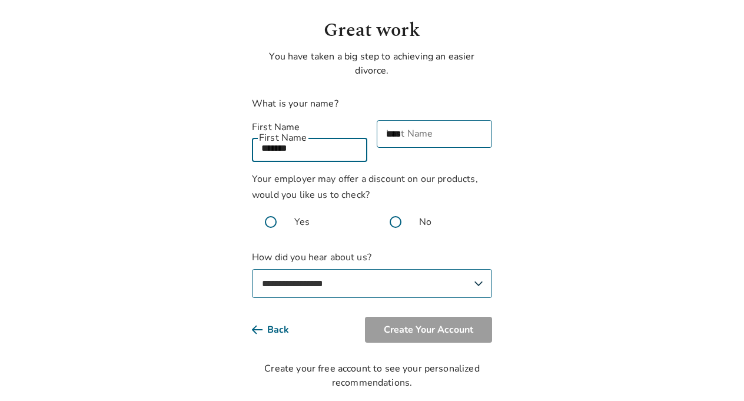  Describe the element at coordinates (372, 64) in the screenshot. I see `p: You have taken a big step to achieving an easier divorce.` at that location.